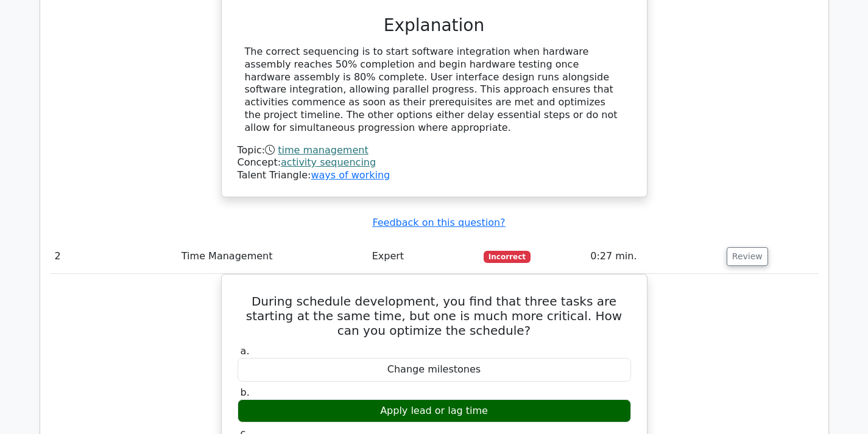 The width and height of the screenshot is (868, 434). Describe the element at coordinates (434, 163) in the screenshot. I see `div: Concept:` at that location.